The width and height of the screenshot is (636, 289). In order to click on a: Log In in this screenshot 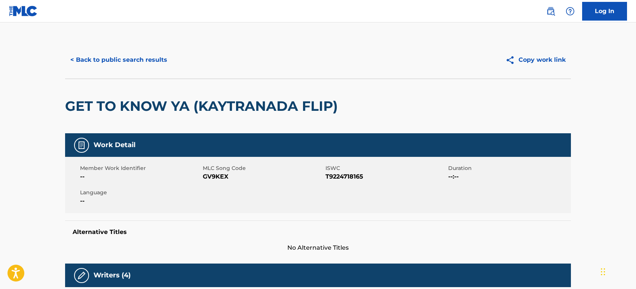, I will do `click(605, 11)`.